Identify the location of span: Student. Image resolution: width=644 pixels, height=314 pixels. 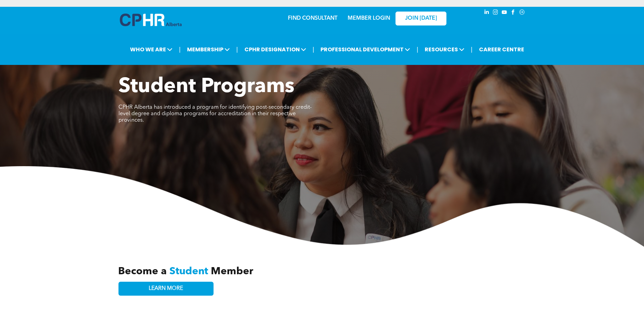
(189, 272).